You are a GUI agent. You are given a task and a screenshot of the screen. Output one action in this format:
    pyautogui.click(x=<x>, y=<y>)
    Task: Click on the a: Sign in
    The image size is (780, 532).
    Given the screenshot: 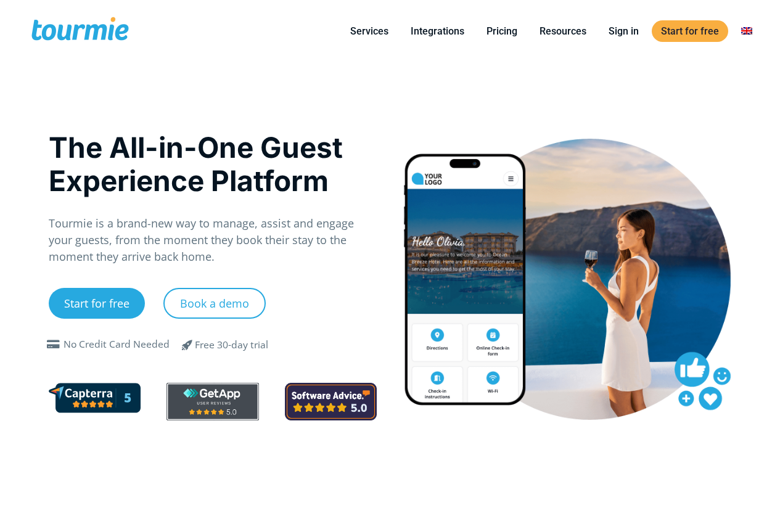 What is the action you would take?
    pyautogui.click(x=623, y=31)
    